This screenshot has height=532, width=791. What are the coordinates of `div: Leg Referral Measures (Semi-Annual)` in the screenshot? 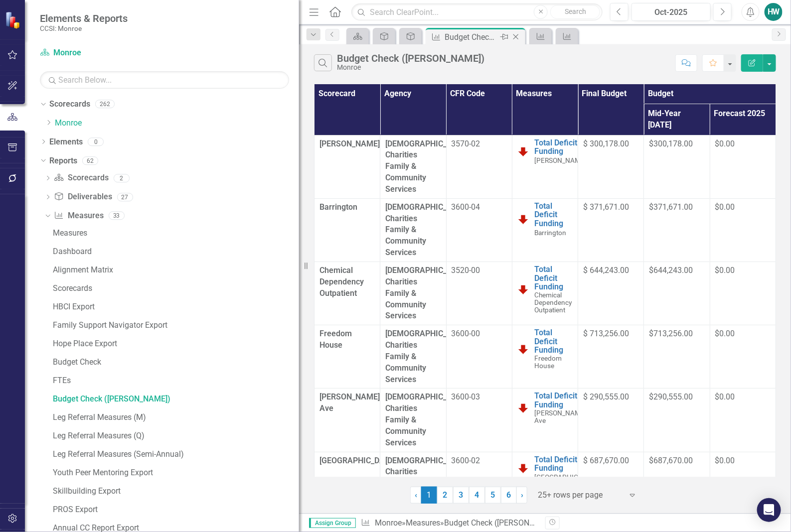 It's located at (176, 454).